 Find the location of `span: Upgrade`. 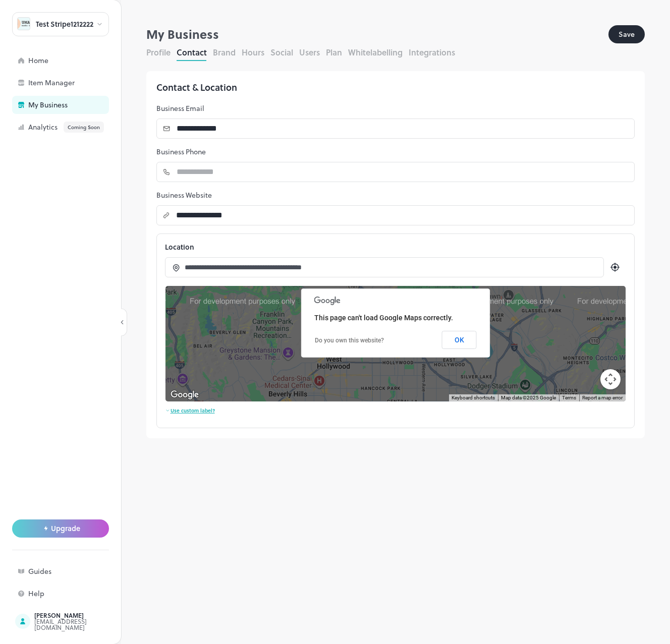

span: Upgrade is located at coordinates (65, 529).